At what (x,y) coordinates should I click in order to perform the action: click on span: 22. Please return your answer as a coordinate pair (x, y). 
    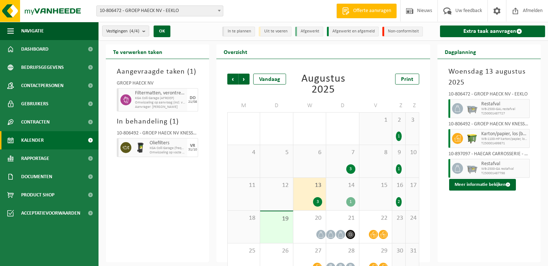
    Looking at the image, I should click on (375, 218).